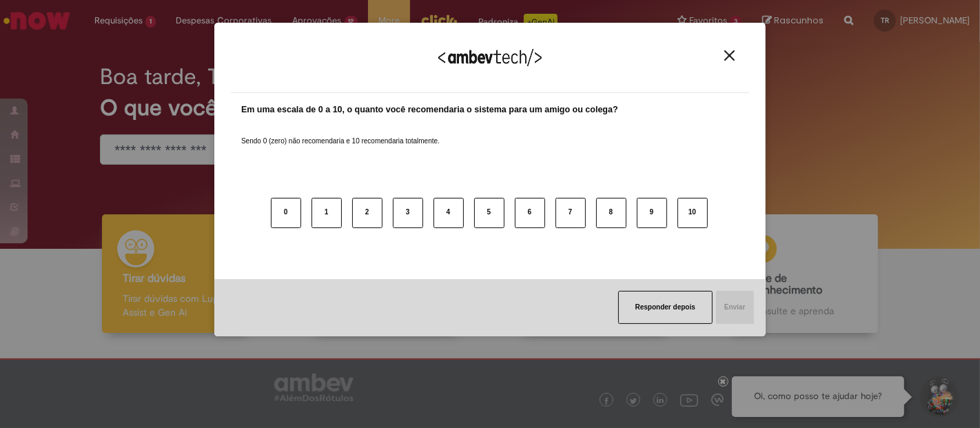 The image size is (980, 428). What do you see at coordinates (286, 213) in the screenshot?
I see `button: 0` at bounding box center [286, 213].